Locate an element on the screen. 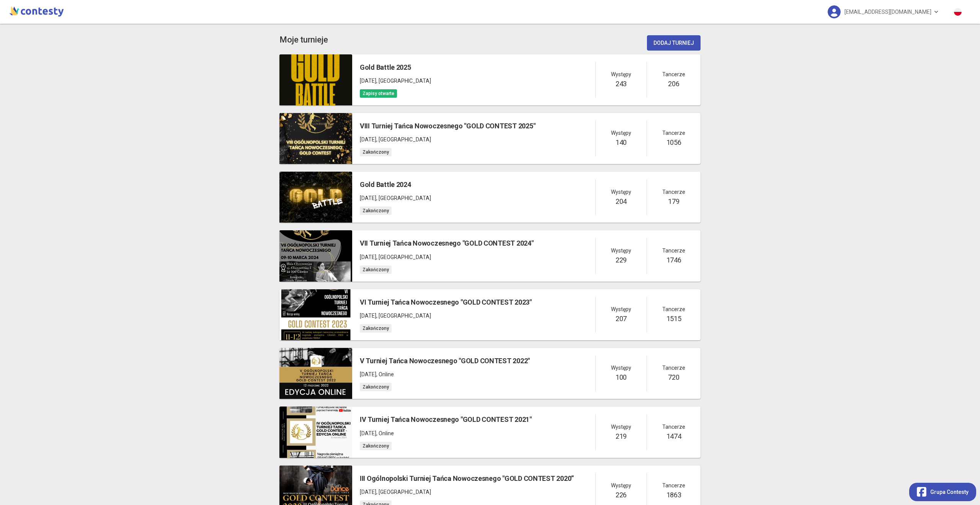 This screenshot has width=980, height=505. h5: Gold Battle 2025 is located at coordinates (395, 67).